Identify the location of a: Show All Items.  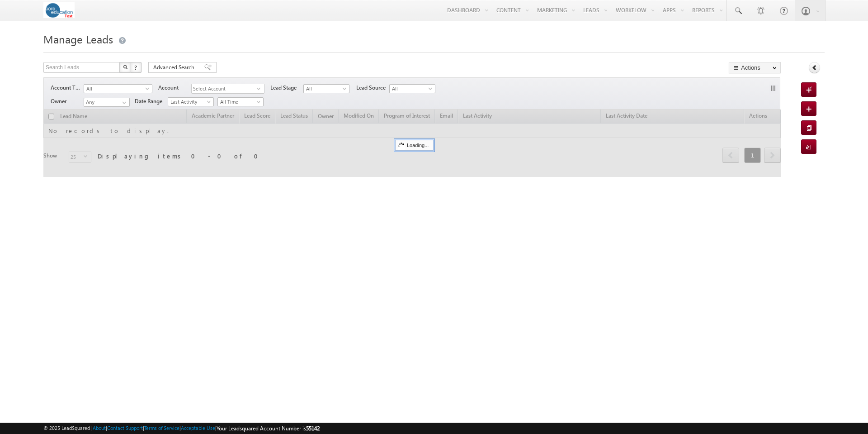
(123, 102).